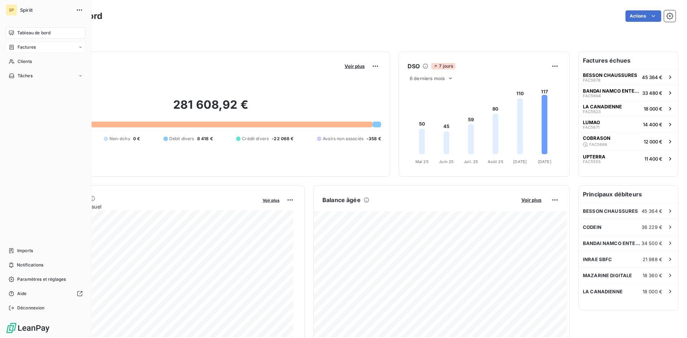  Describe the element at coordinates (596, 138) in the screenshot. I see `span: COBRASON` at that location.